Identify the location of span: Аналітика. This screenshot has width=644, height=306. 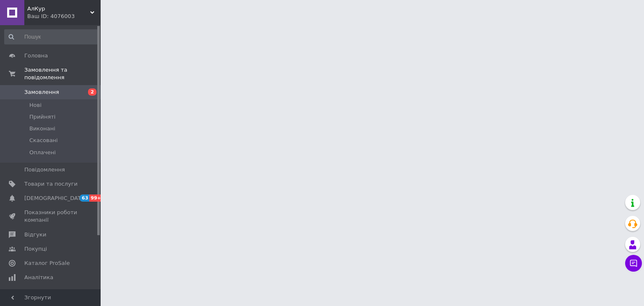
(38, 277).